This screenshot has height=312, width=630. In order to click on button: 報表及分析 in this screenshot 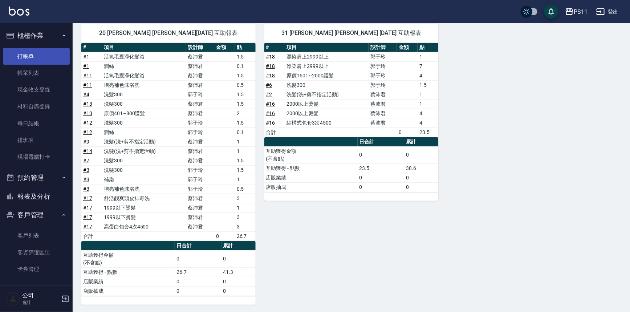, I will do `click(36, 196)`.